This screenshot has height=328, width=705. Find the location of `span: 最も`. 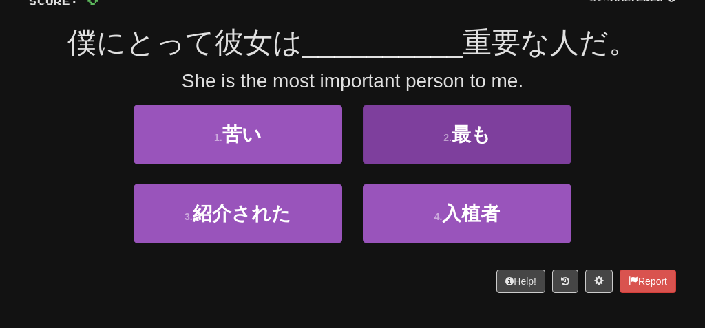

span: 最も is located at coordinates (471, 134).